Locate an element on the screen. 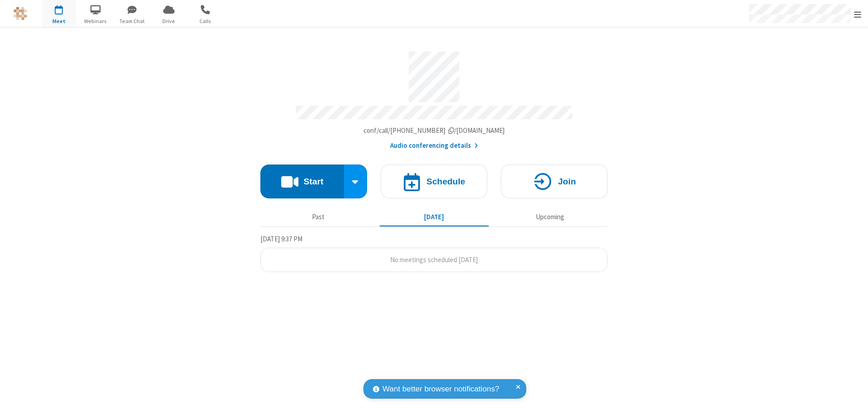 Image resolution: width=868 pixels, height=414 pixels. div: Start conference options is located at coordinates (356, 181).